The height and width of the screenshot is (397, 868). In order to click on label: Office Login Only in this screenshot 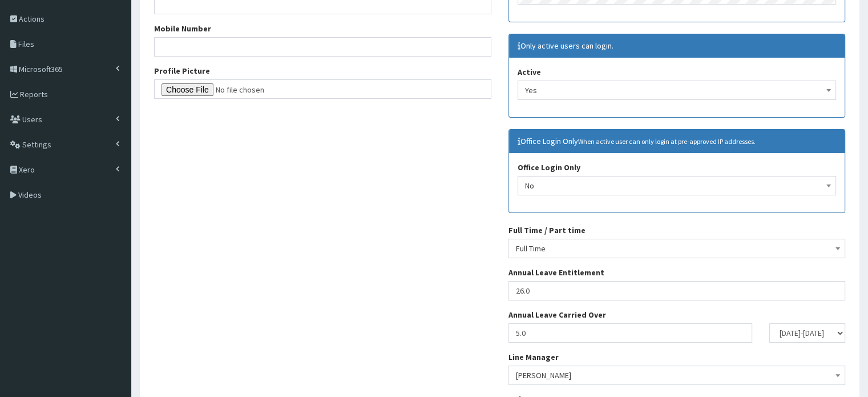, I will do `click(549, 167)`.